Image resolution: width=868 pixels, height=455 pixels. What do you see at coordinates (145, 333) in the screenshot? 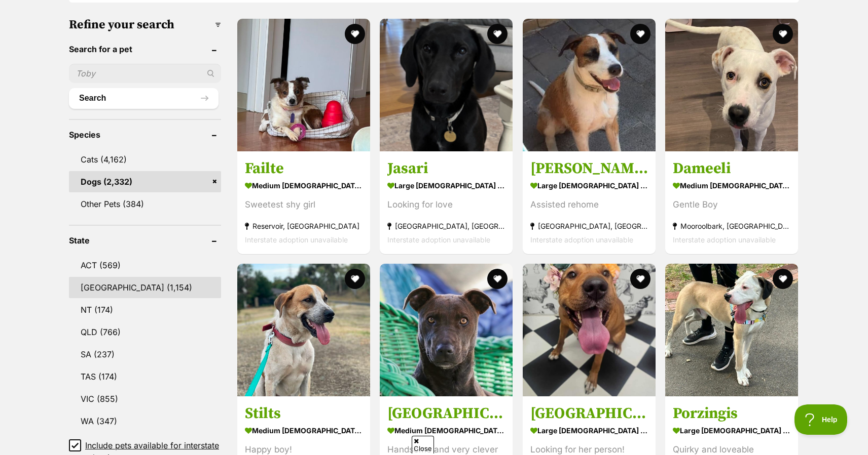
I see `a: QLD (766)` at bounding box center [145, 333].